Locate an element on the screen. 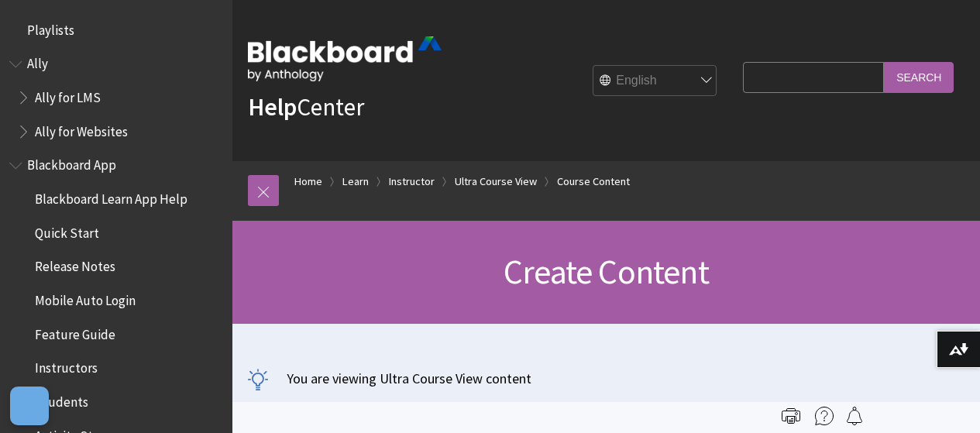  span: Students is located at coordinates (61, 399).